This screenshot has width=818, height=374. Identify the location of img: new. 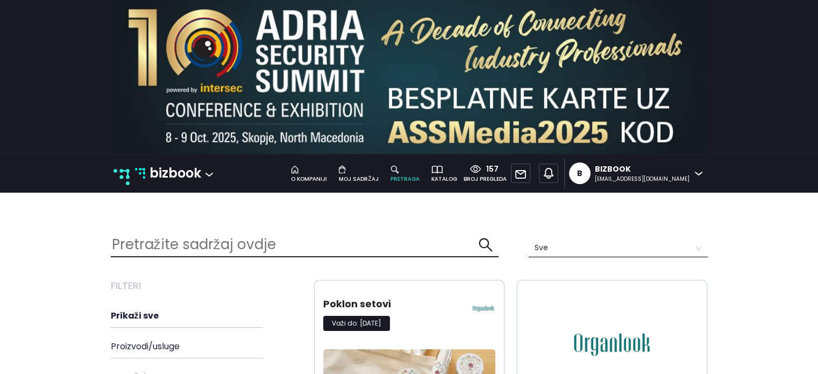
(122, 177).